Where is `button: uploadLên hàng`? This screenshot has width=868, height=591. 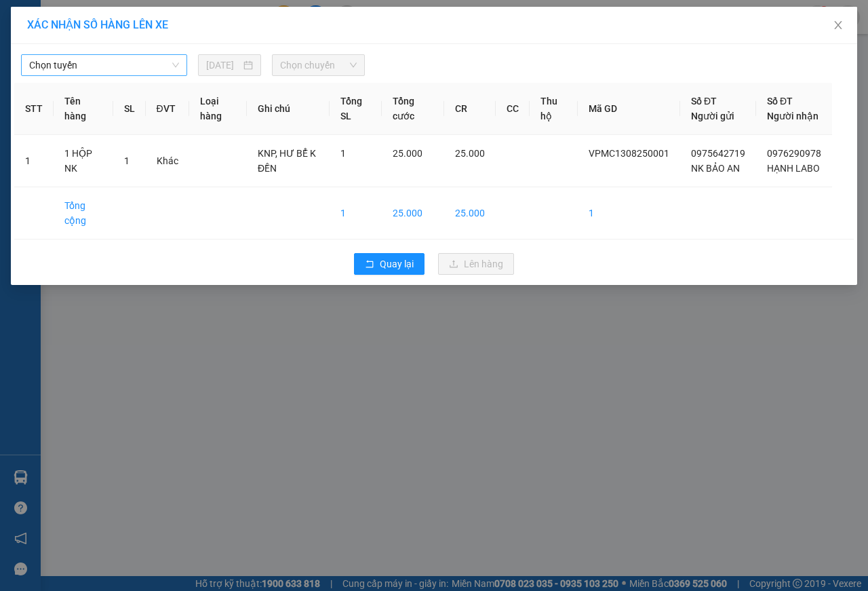
button: uploadLên hàng is located at coordinates (476, 264).